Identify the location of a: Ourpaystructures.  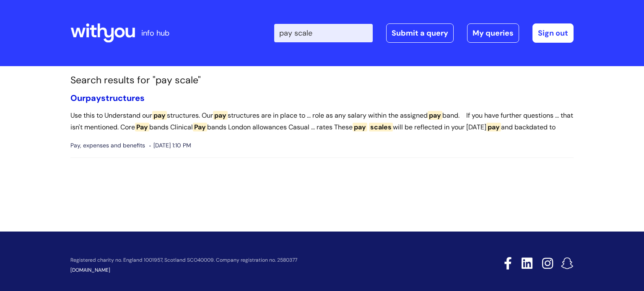
(107, 98).